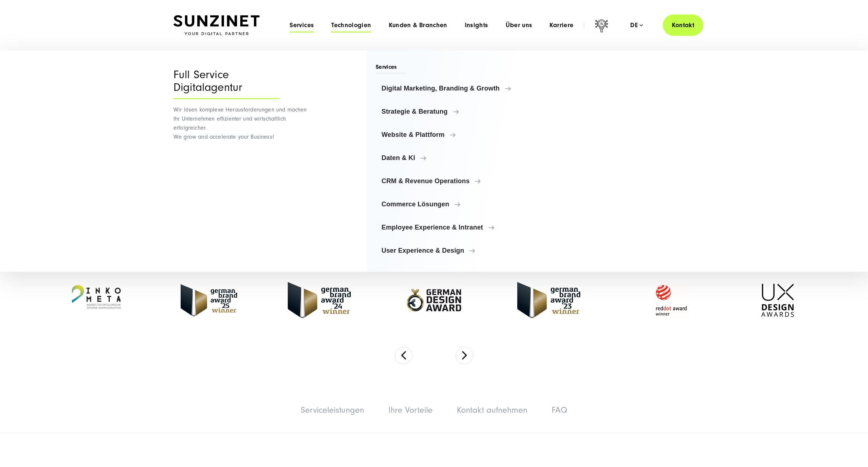  What do you see at coordinates (217, 25) in the screenshot?
I see `img: SUNZINET Full Service Digital Agentur` at bounding box center [217, 25].